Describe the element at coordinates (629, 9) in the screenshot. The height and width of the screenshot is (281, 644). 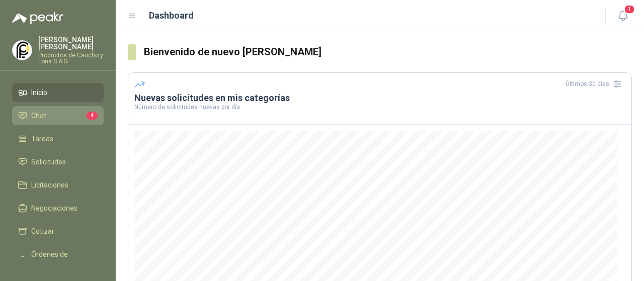
I see `span: 1` at that location.